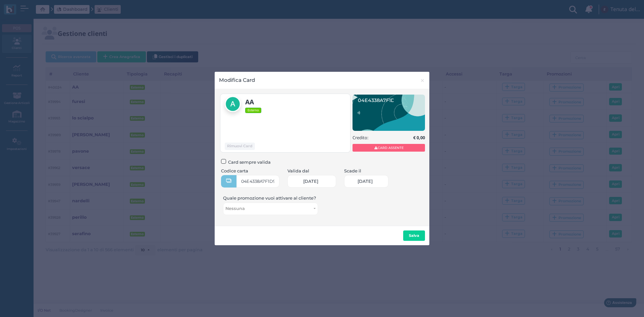 This screenshot has width=644, height=317. What do you see at coordinates (234, 171) in the screenshot?
I see `label: Codice carta` at bounding box center [234, 171].